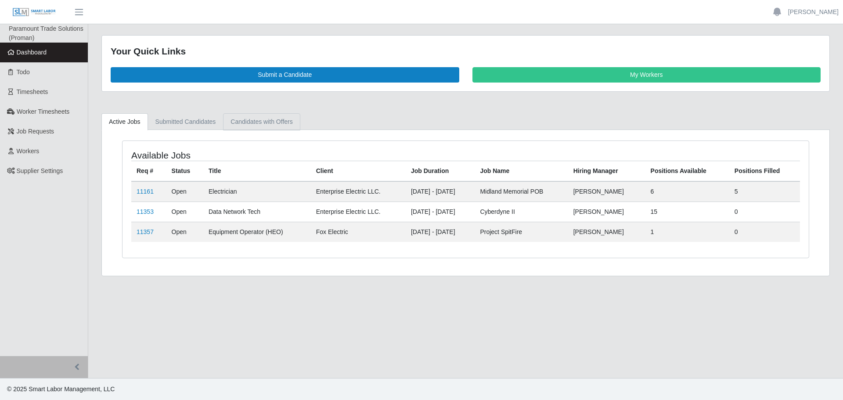 The image size is (843, 400). What do you see at coordinates (765, 192) in the screenshot?
I see `td: 5` at bounding box center [765, 192].